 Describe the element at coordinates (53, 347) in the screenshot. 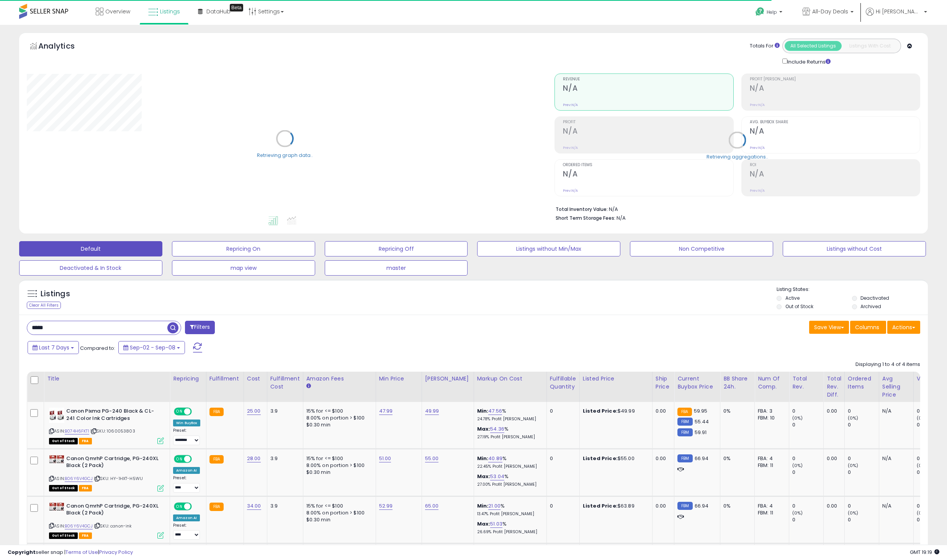

I see `button: Last 7 Days` at that location.